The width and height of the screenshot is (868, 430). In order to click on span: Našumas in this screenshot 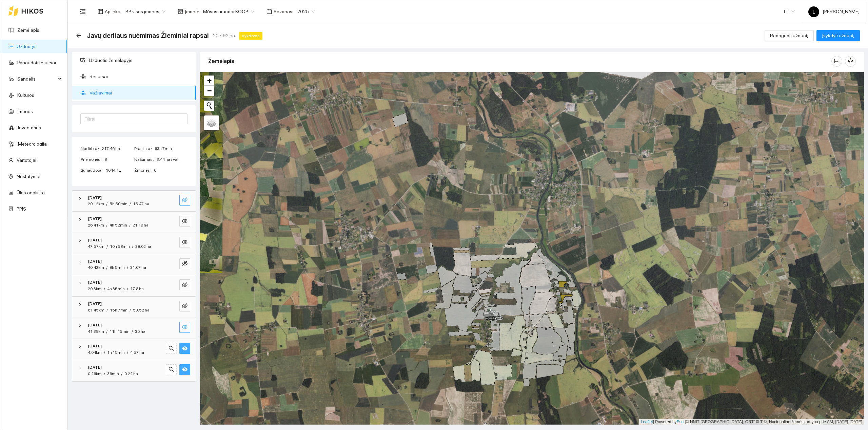, I will do `click(145, 159)`.